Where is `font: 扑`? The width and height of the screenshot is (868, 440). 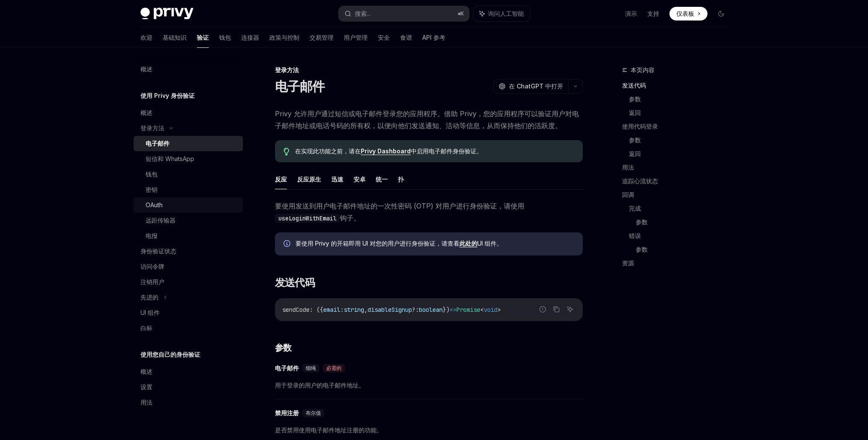
font: 扑 is located at coordinates (401, 179).